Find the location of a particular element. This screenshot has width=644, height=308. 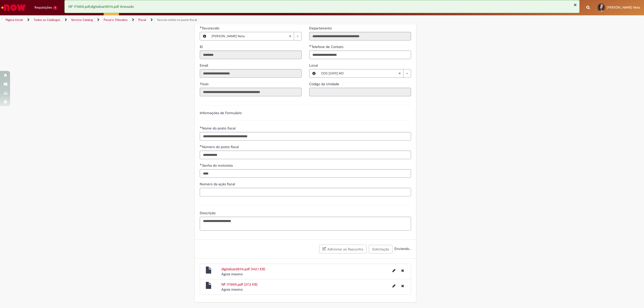

input: ID is located at coordinates (251, 55).